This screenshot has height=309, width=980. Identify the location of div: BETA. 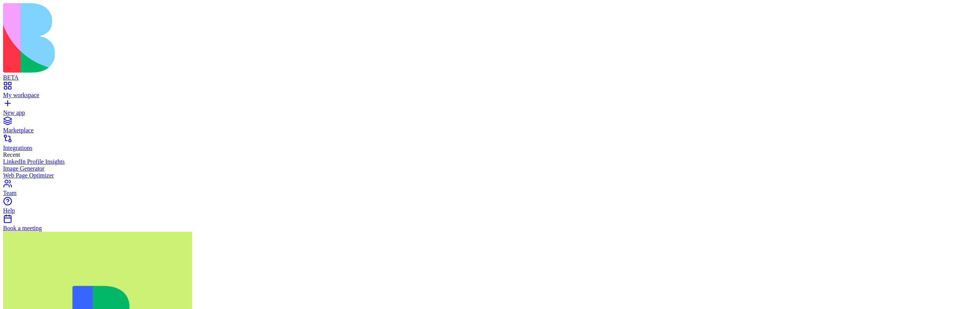
(490, 77).